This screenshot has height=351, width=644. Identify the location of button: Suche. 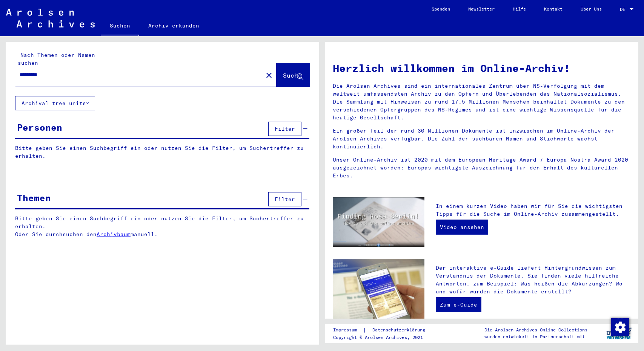
(293, 75).